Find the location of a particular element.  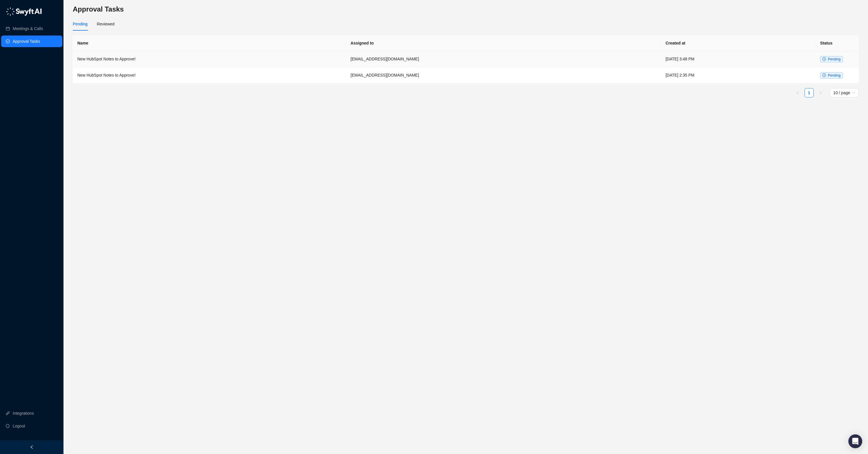

a: Approval Tasks is located at coordinates (26, 41).